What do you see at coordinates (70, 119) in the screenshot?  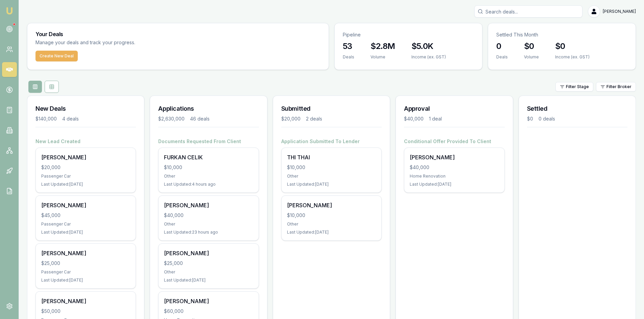 I see `div: 4 deals` at bounding box center [70, 119].